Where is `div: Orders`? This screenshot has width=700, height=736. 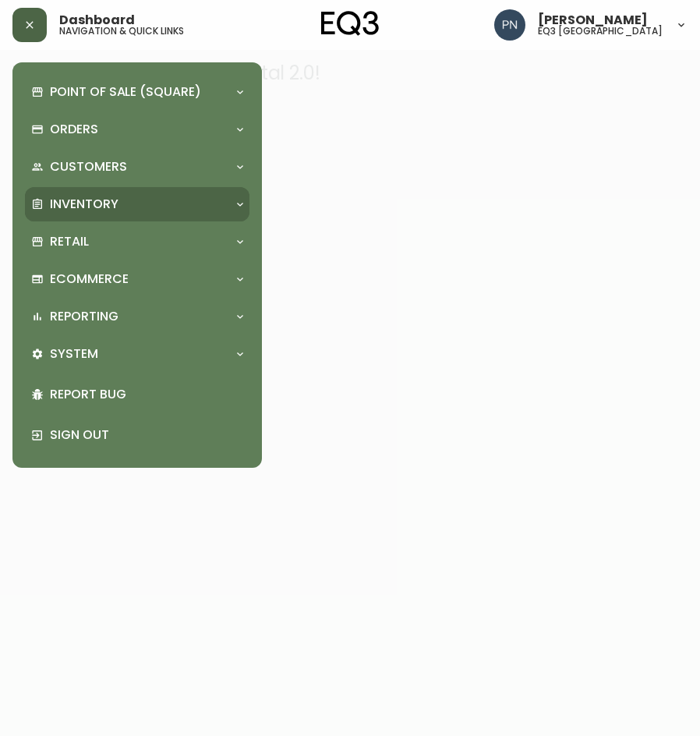 div: Orders is located at coordinates (137, 130).